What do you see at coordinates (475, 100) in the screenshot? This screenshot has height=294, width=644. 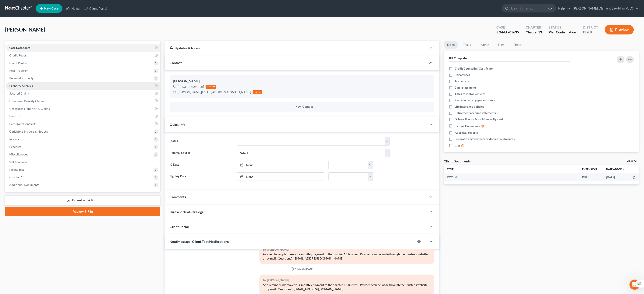 I see `span: Recorded mortgages and deeds` at bounding box center [475, 100].